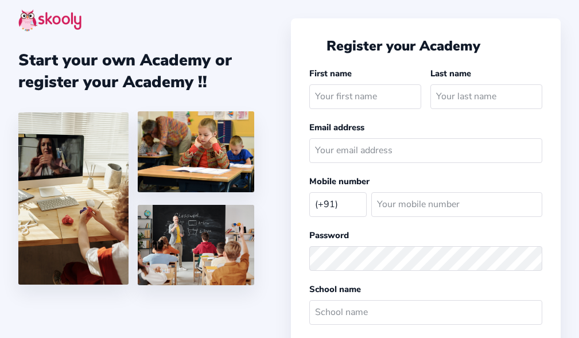 This screenshot has width=579, height=338. What do you see at coordinates (196, 151) in the screenshot?
I see `img: 4.png` at bounding box center [196, 151].